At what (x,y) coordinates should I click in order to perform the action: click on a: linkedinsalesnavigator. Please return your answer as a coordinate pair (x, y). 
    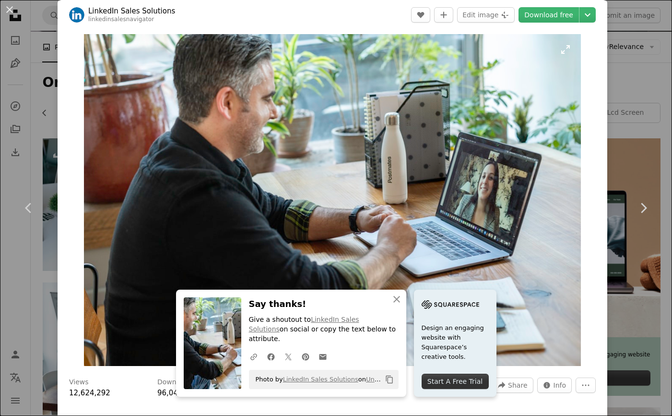
    Looking at the image, I should click on (121, 19).